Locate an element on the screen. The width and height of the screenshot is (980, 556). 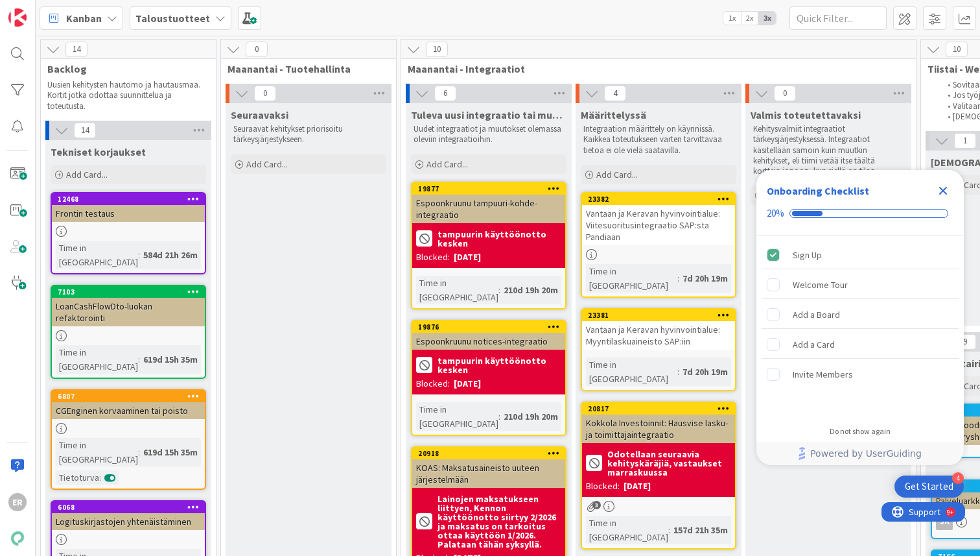
div: 23382Vantaan ja Keravan hyvinvointialue: Viitesuoritusintegraatio SAP:sta Pandiaan is located at coordinates (659, 219).